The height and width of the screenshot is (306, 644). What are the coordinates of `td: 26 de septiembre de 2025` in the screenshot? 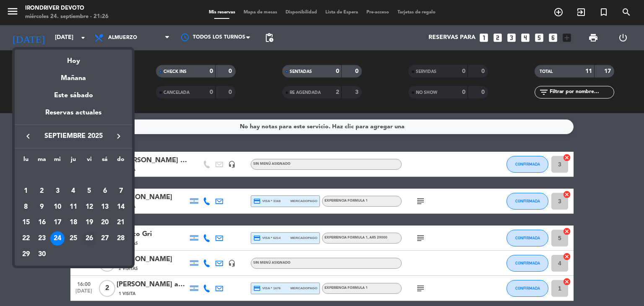 It's located at (89, 239).